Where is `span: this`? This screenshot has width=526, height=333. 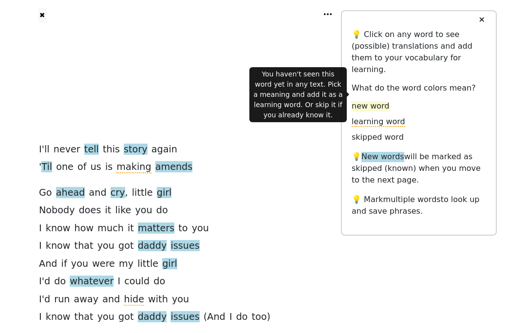 span: this is located at coordinates (111, 150).